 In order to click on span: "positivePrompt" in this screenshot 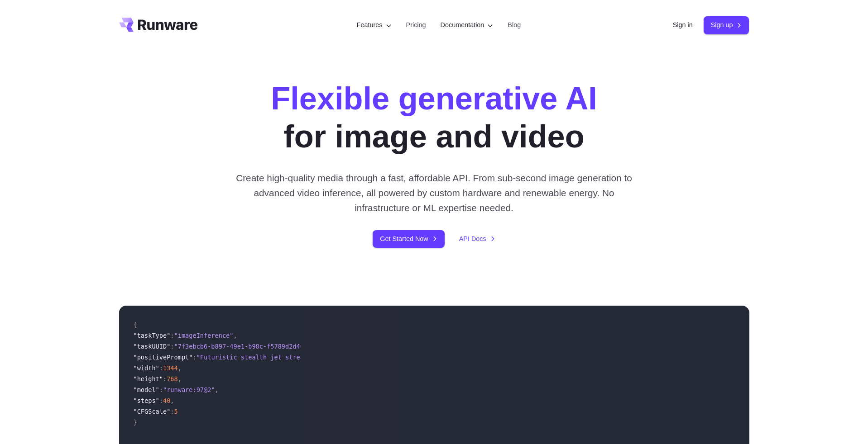, I will do `click(163, 357)`.